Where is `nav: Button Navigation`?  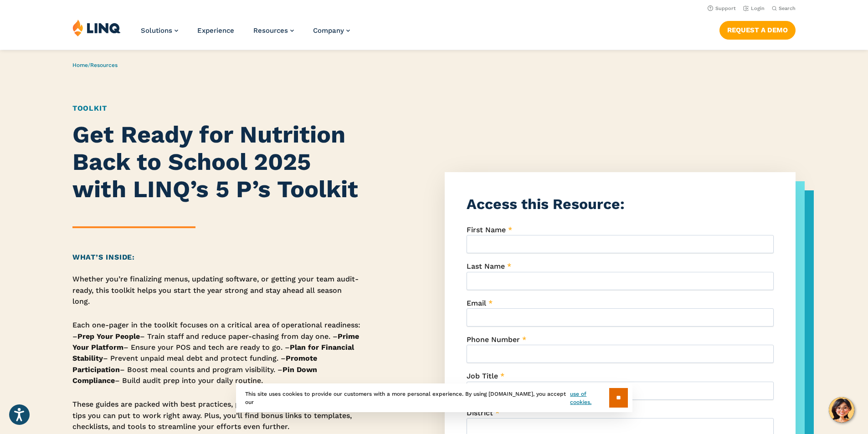
nav: Button Navigation is located at coordinates (758, 29).